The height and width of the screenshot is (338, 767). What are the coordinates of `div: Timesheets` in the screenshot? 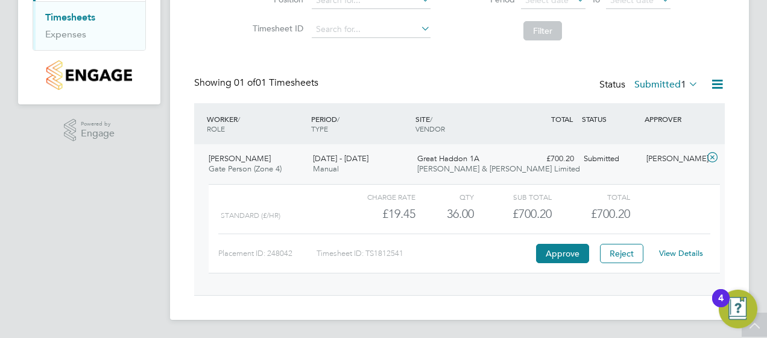 It's located at (89, 25).